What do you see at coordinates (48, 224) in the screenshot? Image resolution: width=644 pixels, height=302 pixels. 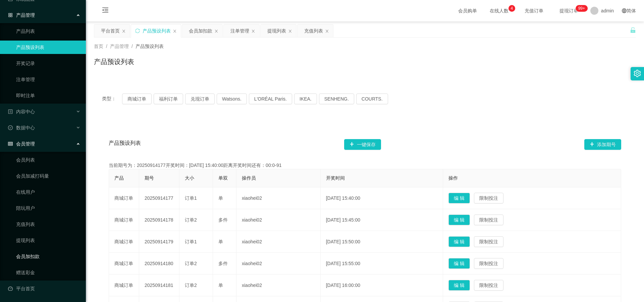 I see `a: 充值列表` at bounding box center [48, 224].